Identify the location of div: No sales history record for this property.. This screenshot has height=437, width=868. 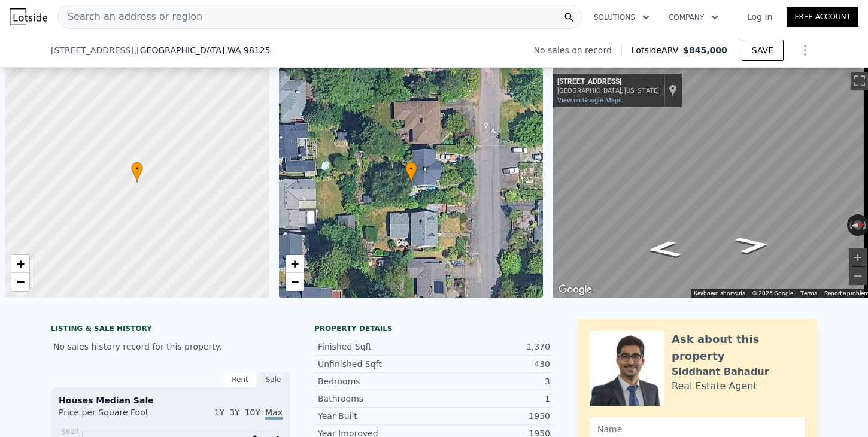
(171, 346).